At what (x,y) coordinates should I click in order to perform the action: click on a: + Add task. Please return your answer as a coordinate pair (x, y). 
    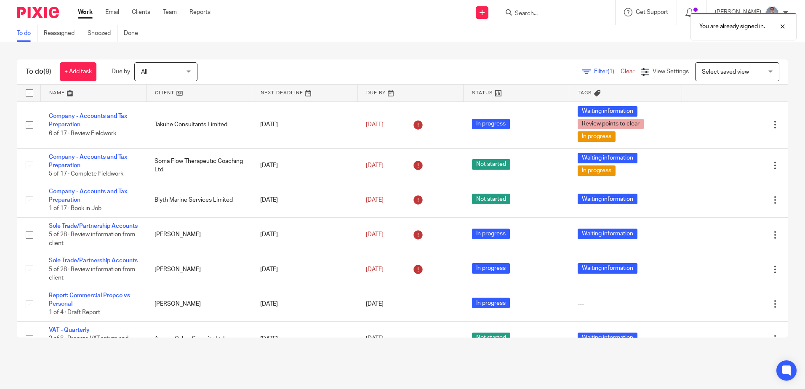
    Looking at the image, I should click on (78, 72).